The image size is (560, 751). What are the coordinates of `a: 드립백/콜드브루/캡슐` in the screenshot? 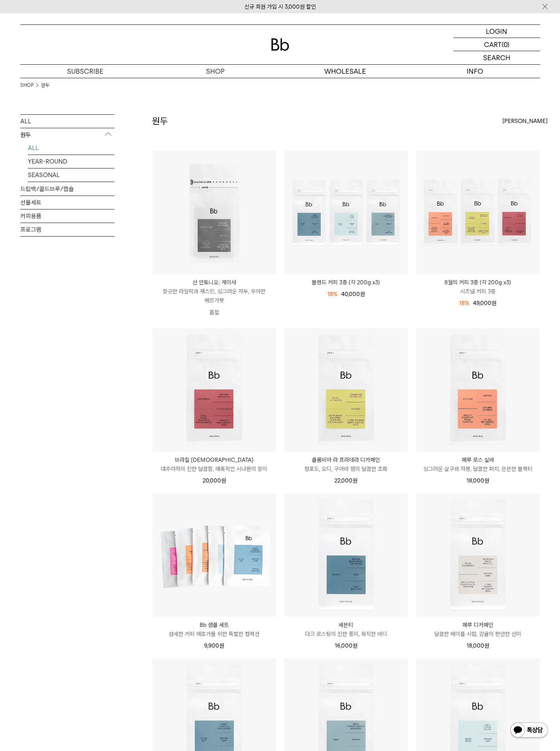 It's located at (67, 189).